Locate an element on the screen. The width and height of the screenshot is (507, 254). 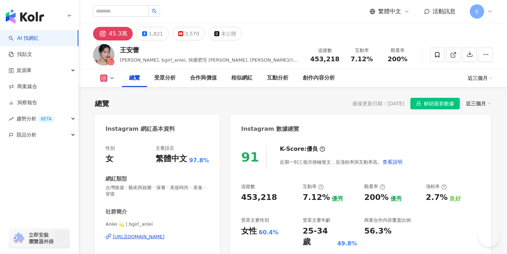
div: 受眾主要年齡 is located at coordinates (317, 220).